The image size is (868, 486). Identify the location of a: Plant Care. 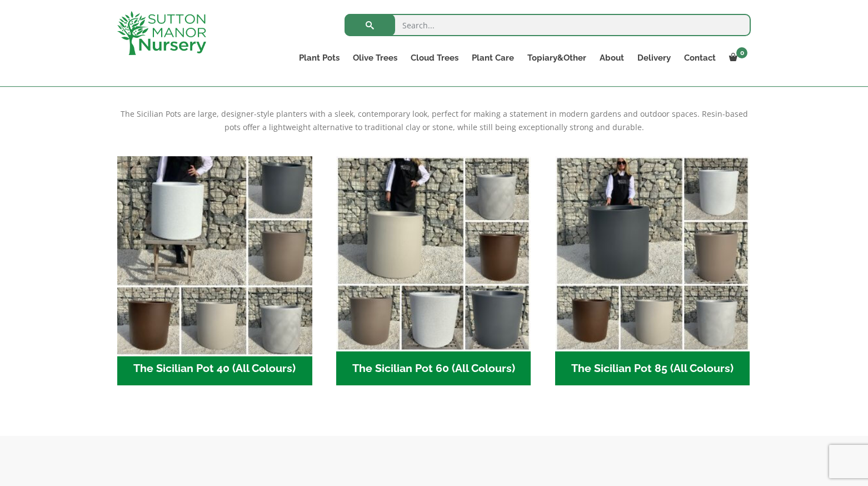
(492, 58).